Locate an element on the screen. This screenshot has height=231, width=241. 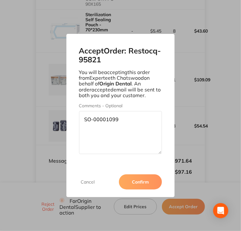
p: You will be accepting this order from Experteeth Chatswood on behalf of . An order accepted email... is located at coordinates (121, 84).